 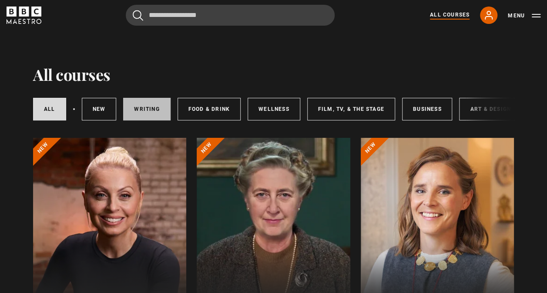 What do you see at coordinates (50, 109) in the screenshot?
I see `a: All` at bounding box center [50, 109].